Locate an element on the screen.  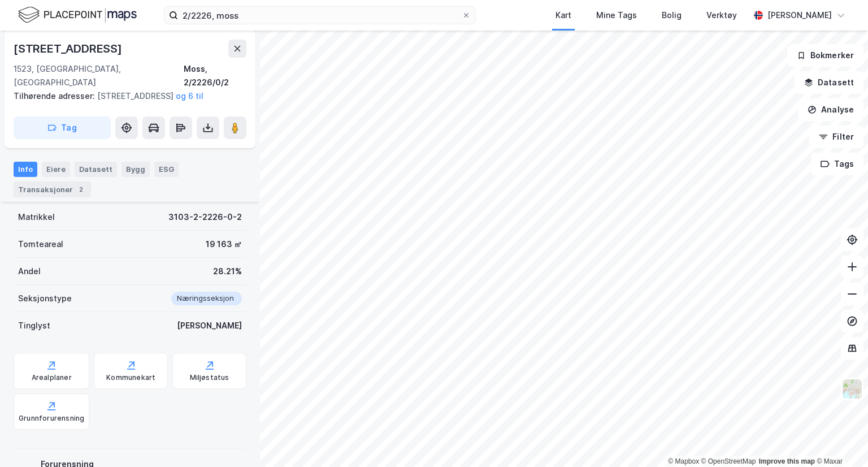
div: Arealplaner is located at coordinates (51, 378).